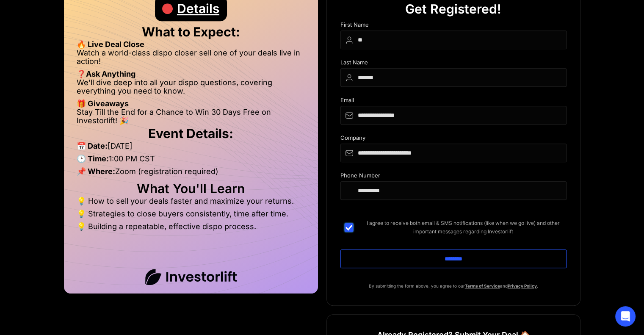 This screenshot has width=644, height=335. What do you see at coordinates (96, 171) in the screenshot?
I see `strong: 📌 Where:` at bounding box center [96, 171].